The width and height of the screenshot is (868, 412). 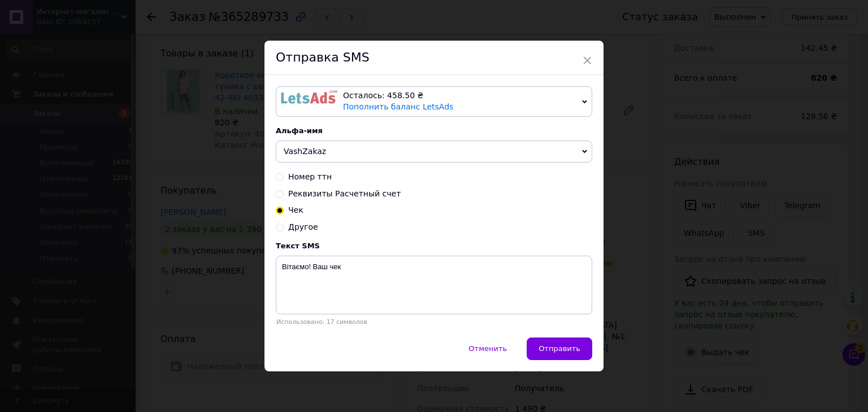 I want to click on div: Текст SMS, so click(x=434, y=245).